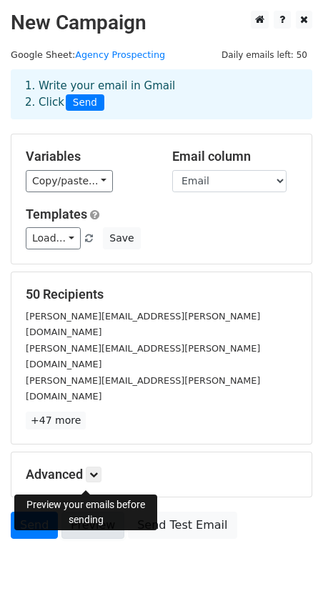 The image size is (323, 616). I want to click on span: Send, so click(85, 103).